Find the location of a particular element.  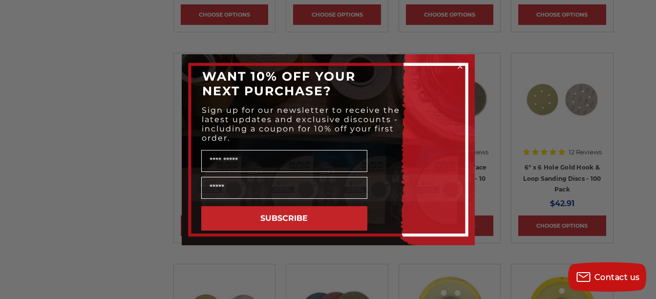

span: Contact us is located at coordinates (617, 277).